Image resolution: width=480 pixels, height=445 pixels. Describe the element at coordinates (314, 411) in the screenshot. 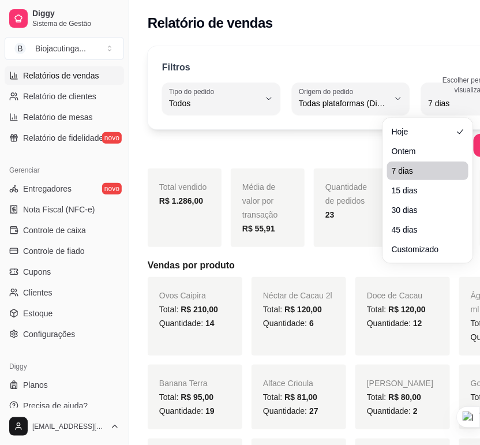

I see `span: 27` at that location.